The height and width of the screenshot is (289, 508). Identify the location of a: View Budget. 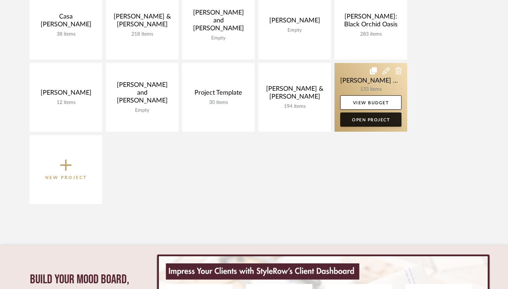
(371, 103).